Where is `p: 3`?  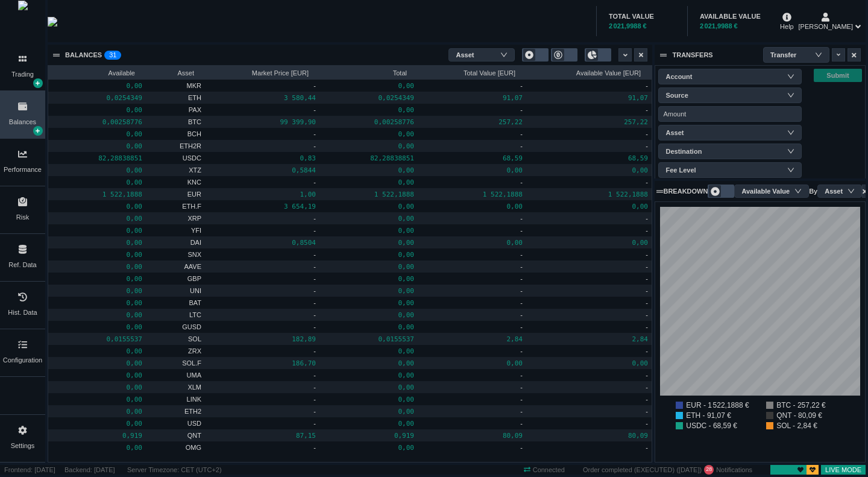 p: 3 is located at coordinates (111, 57).